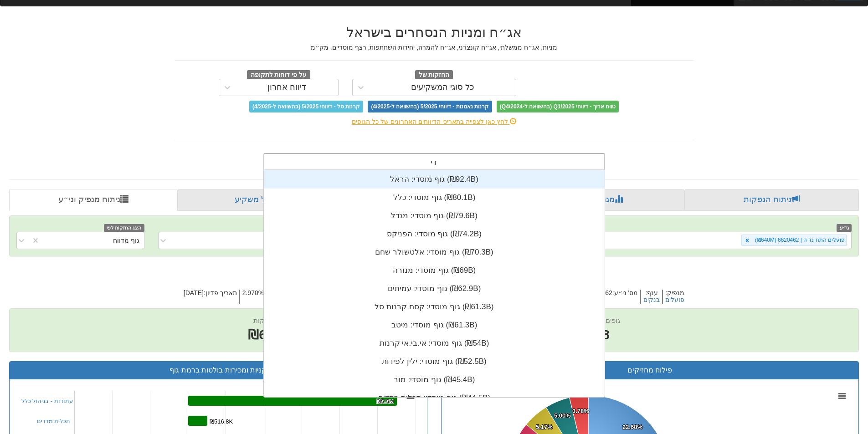 Image resolution: width=868 pixels, height=434 pixels. What do you see at coordinates (434, 252) in the screenshot?
I see `div: גוף מוסדי: ‏אלטשולר שחם ‎(₪70.3B)‎` at bounding box center [434, 252].